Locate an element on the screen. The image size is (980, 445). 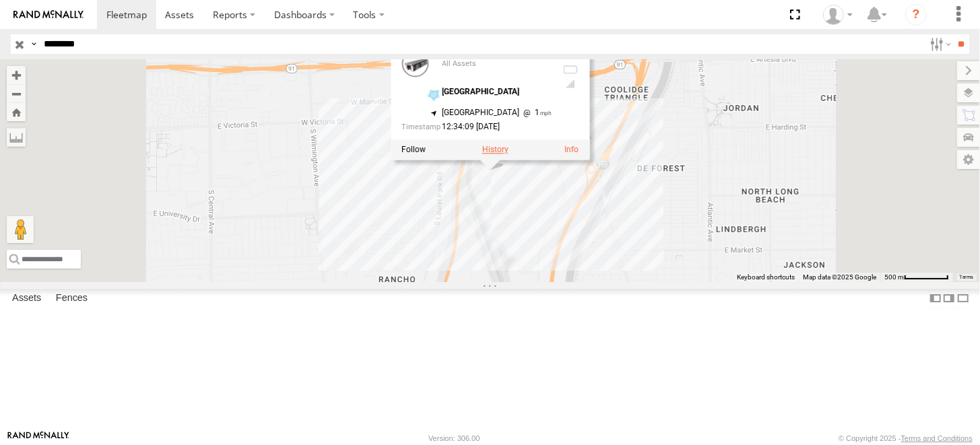
span: 1 is located at coordinates (536, 113).